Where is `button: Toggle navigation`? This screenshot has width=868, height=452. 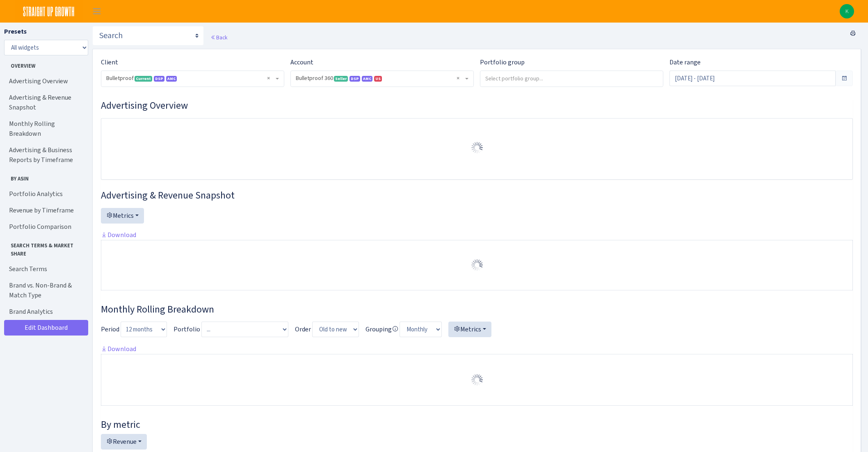
button: Toggle navigation is located at coordinates (96, 11).